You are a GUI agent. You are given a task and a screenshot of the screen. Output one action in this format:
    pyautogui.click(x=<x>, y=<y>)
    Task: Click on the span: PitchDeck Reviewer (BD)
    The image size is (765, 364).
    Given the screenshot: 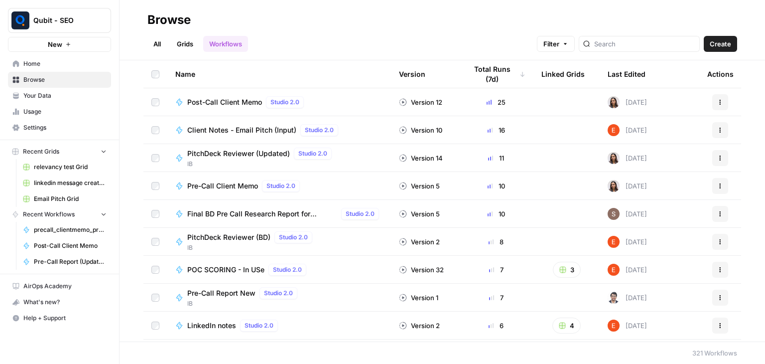 What is the action you would take?
    pyautogui.click(x=229, y=237)
    